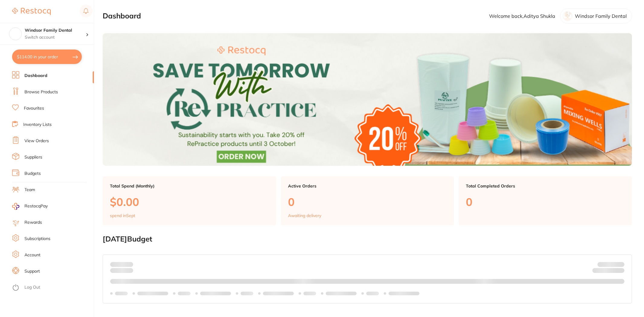 The width and height of the screenshot is (644, 317). Describe the element at coordinates (55, 31) in the screenshot. I see `h4: Windsor Family Dental` at that location.